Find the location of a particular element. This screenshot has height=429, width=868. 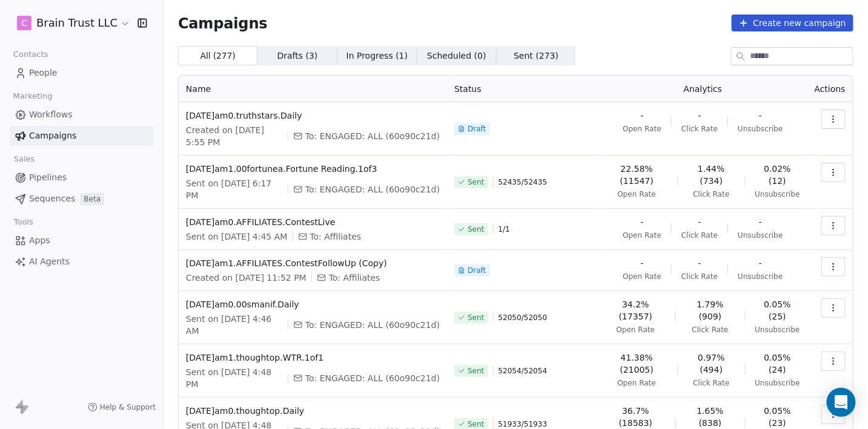

th: Analytics is located at coordinates (702, 89).